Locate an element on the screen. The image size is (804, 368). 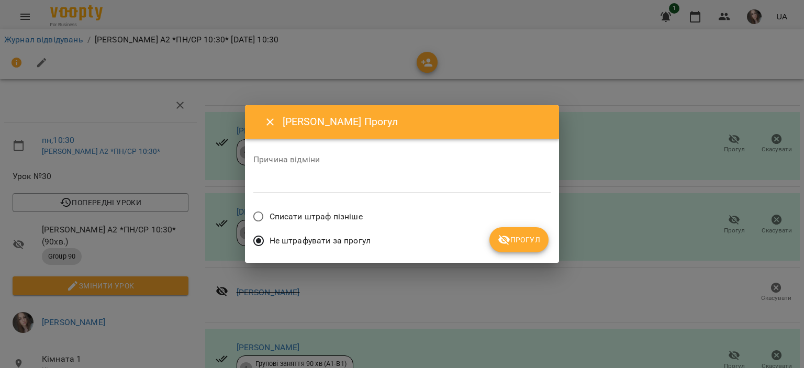
span: Списати штраф пізніше is located at coordinates (316, 217).